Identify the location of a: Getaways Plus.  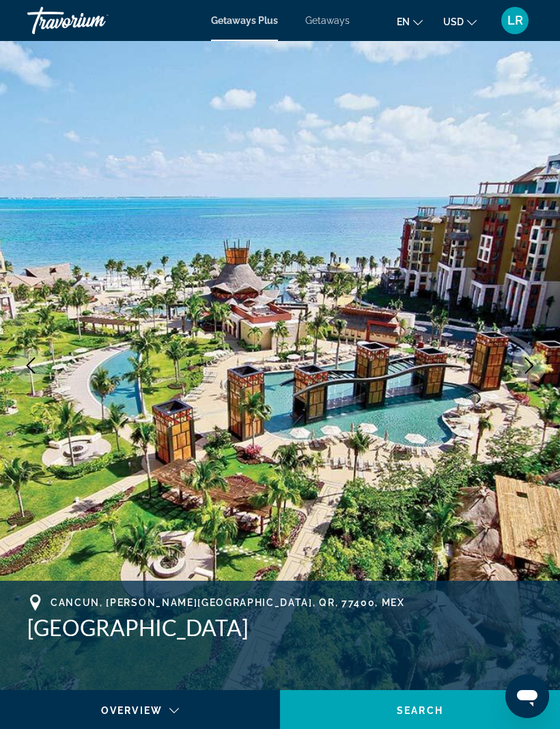
(245, 20).